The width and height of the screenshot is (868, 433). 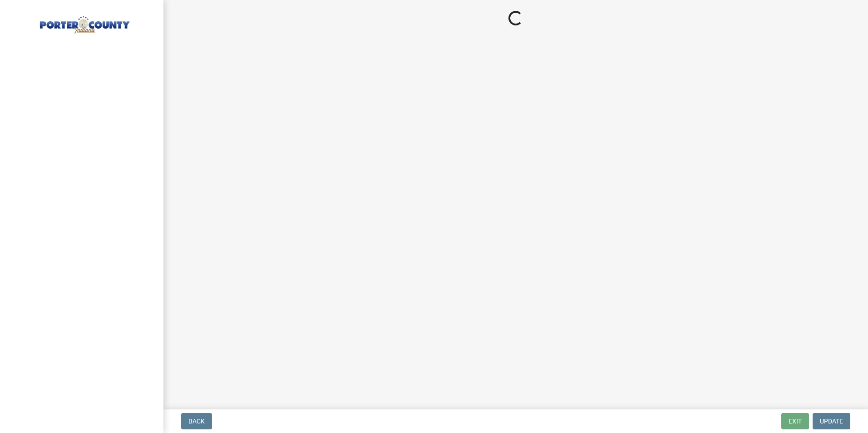 What do you see at coordinates (84, 22) in the screenshot?
I see `img: Porter County, Indiana` at bounding box center [84, 22].